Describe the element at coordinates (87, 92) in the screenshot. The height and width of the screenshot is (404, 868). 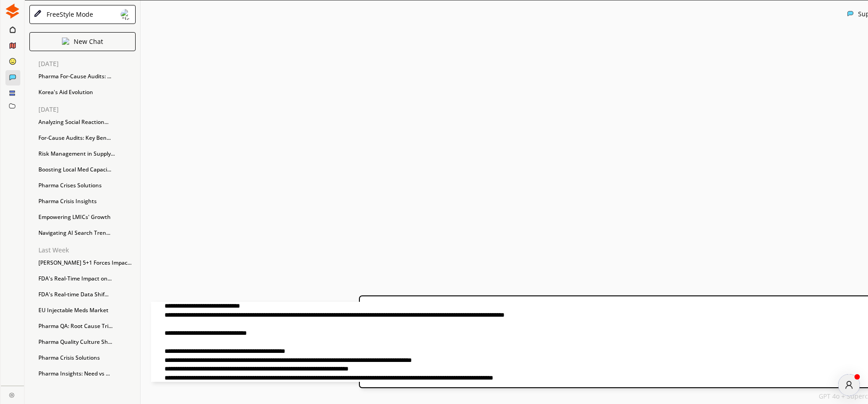
I see `div: Korea's Aid Evolution` at that location.